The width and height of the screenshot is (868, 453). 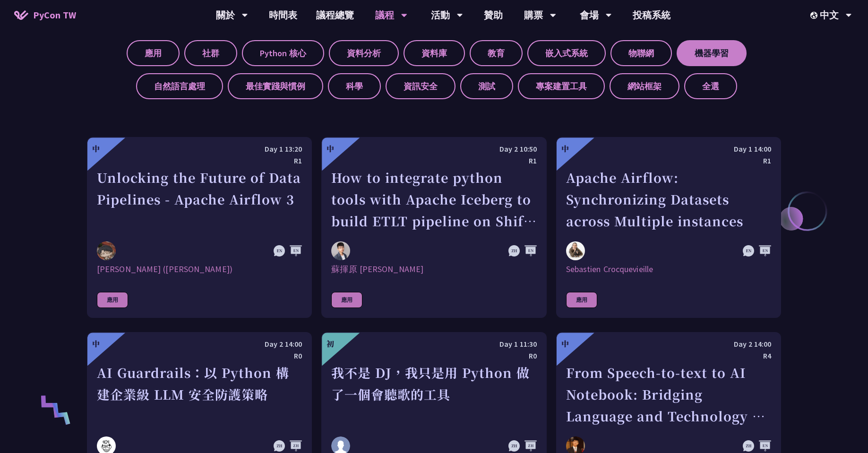 I want to click on a: 中 Day 2 10:50 R1 How to integrate python tools with Apache Iceberg to build ETLT pipeline on Shif..., so click(x=434, y=227).